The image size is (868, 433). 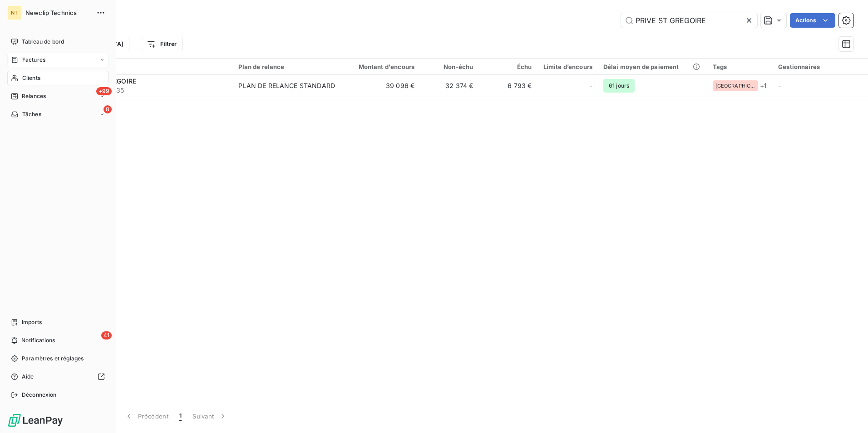 I want to click on div: Limite d’encours, so click(x=567, y=67).